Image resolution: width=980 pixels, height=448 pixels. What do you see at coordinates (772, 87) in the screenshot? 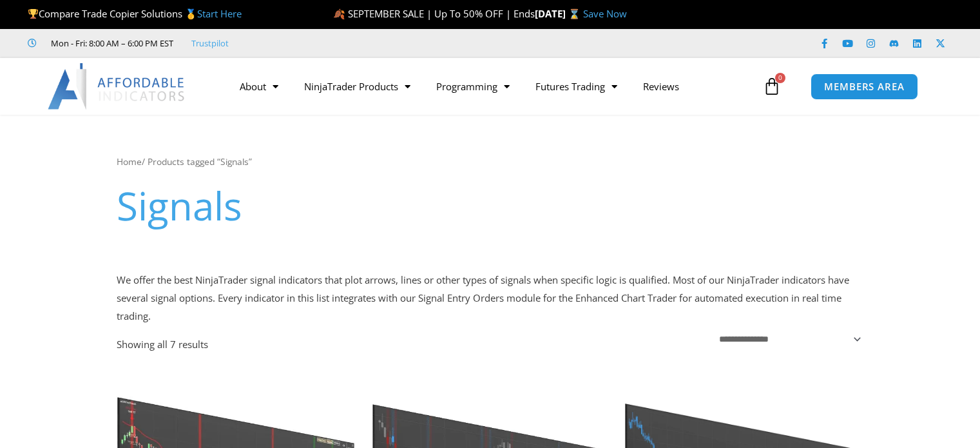
I see `a: 0` at bounding box center [772, 87].